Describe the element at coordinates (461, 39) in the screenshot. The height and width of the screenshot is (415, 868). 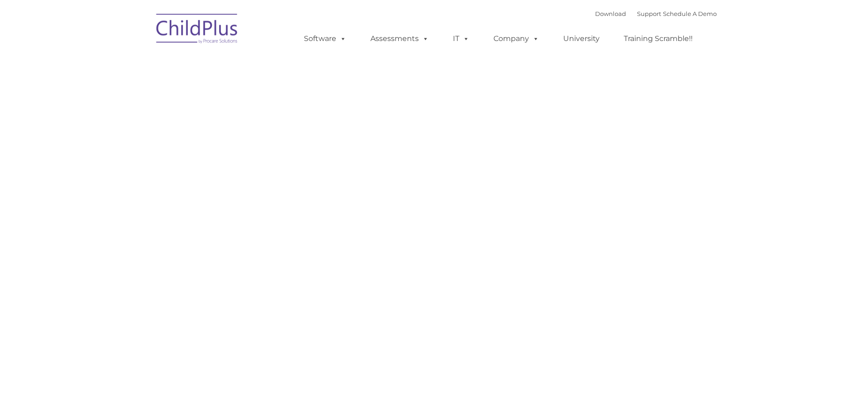
I see `a: IT` at that location.